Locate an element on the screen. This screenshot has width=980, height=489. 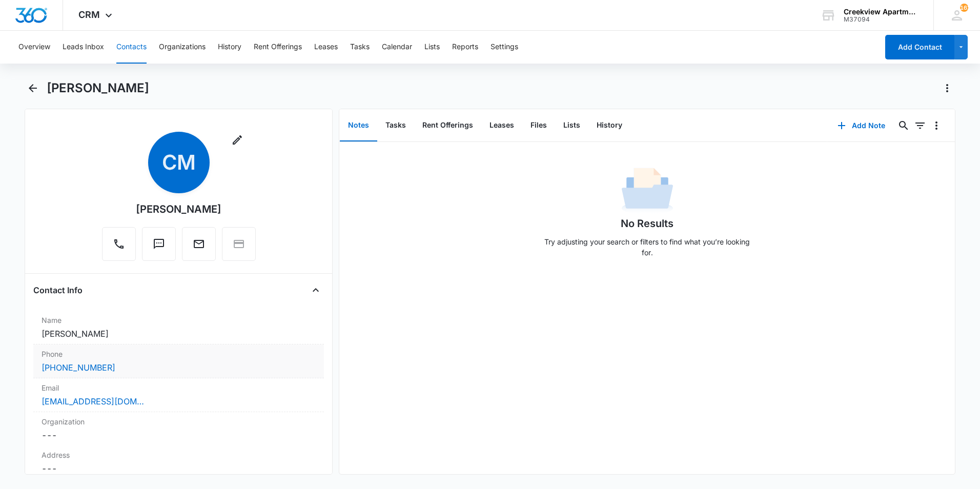
div: account name is located at coordinates (881, 12).